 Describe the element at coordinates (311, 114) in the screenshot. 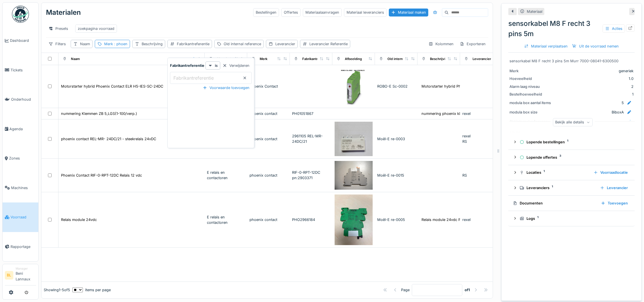

I see `div: PH01051867` at that location.